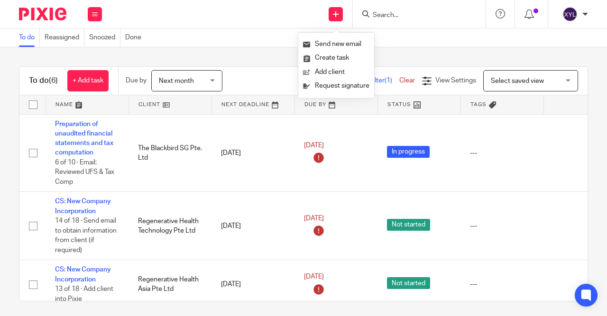 Image resolution: width=607 pixels, height=316 pixels. What do you see at coordinates (88, 81) in the screenshot?
I see `a: + Add task` at bounding box center [88, 81].